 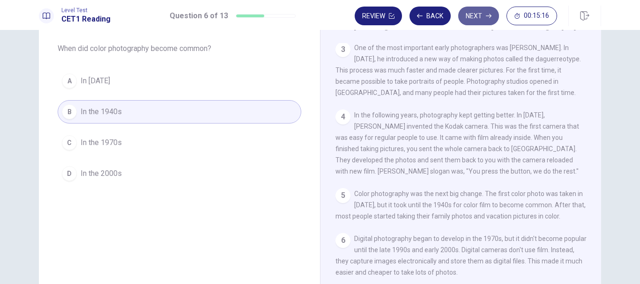 What do you see at coordinates (179, 174) in the screenshot?
I see `button: DIn the 2000s` at bounding box center [179, 174].